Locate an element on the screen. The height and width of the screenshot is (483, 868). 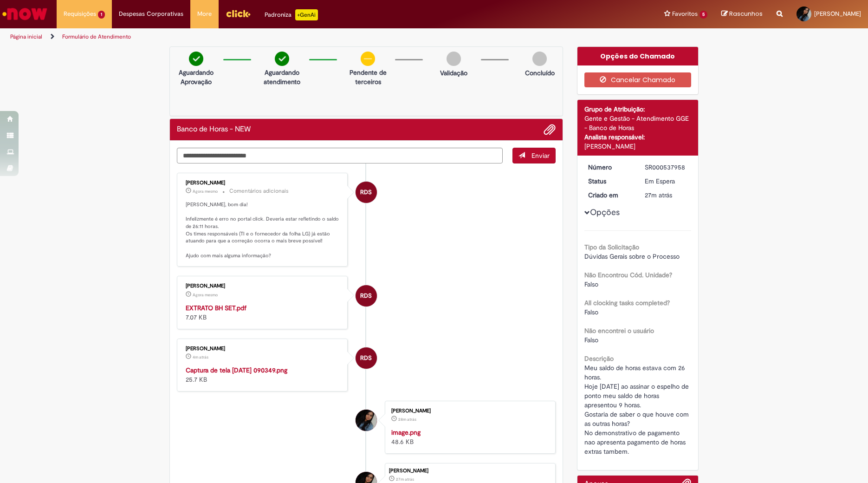
span: 28m atrás is located at coordinates (407, 420).